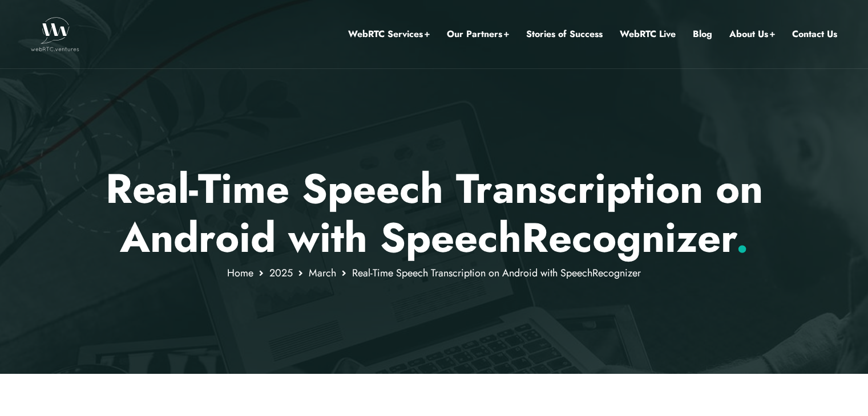 This screenshot has width=868, height=416. I want to click on a: 2025, so click(281, 273).